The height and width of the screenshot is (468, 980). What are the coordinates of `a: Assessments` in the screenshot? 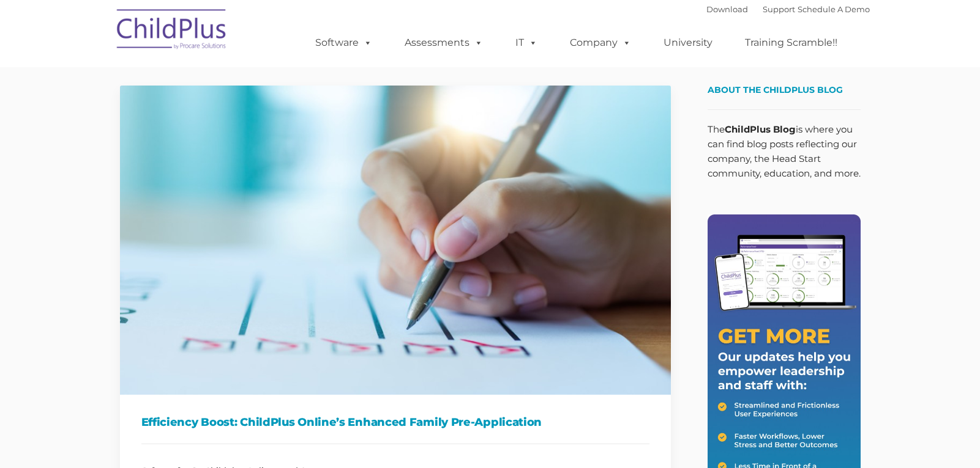 It's located at (444, 43).